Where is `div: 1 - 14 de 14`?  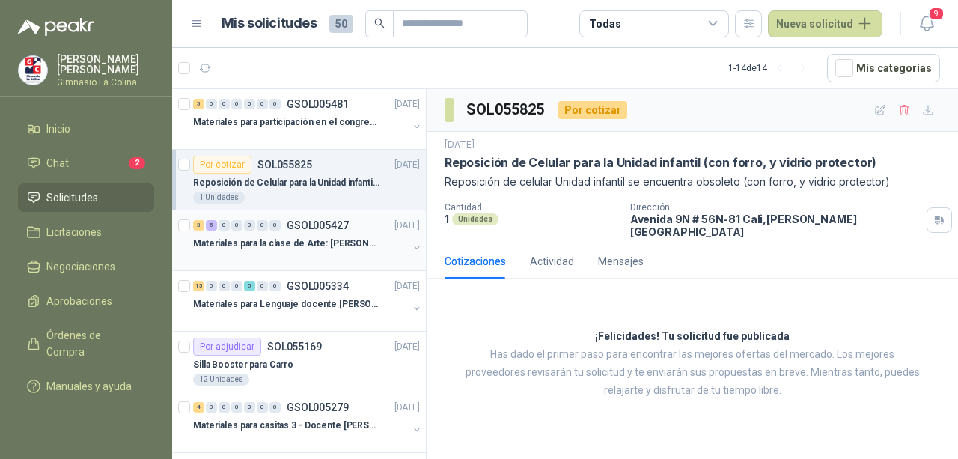
div: 1 - 14 de 14 is located at coordinates (772, 68).